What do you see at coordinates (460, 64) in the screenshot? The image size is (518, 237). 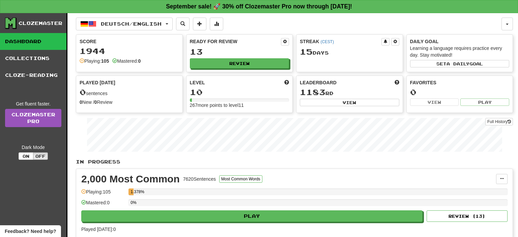 I see `button: Seta dailygoal` at bounding box center [460, 64].